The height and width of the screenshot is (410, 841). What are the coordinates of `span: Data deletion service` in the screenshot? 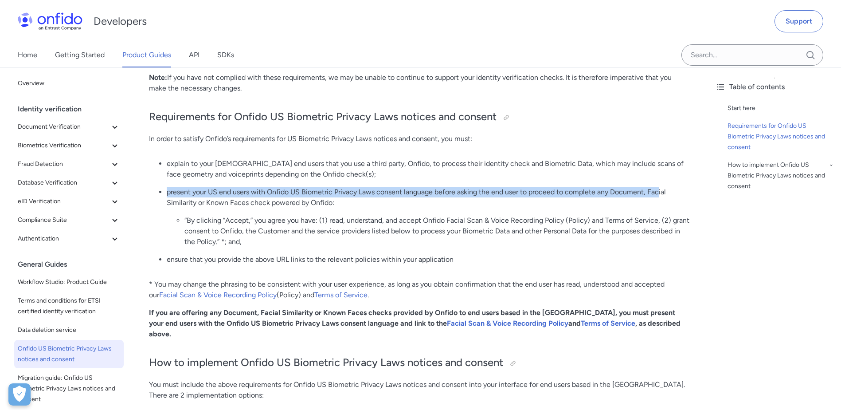 It's located at (69, 330).